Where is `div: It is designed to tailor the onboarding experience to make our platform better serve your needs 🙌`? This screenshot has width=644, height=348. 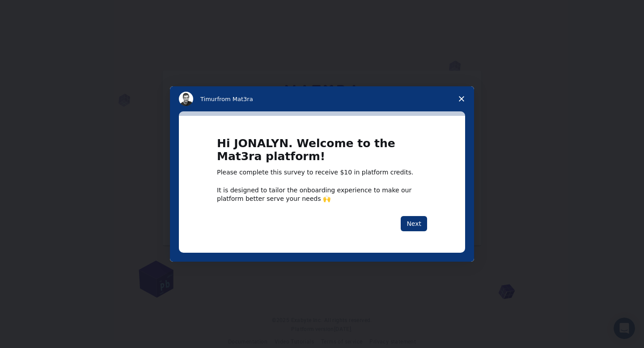
div: It is designed to tailor the onboarding experience to make our platform better serve your needs 🙌 is located at coordinates (322, 194).